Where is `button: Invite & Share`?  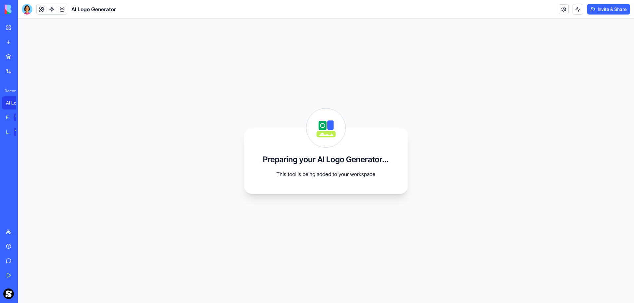 button: Invite & Share is located at coordinates (609, 9).